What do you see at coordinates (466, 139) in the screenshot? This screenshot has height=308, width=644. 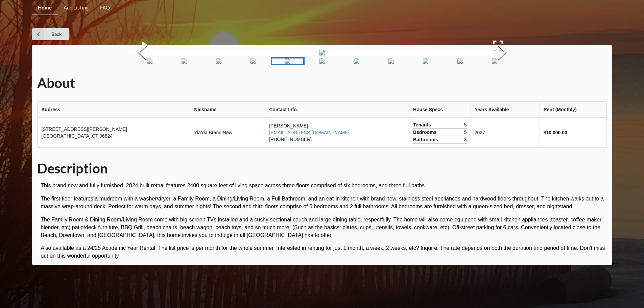 I see `span: 3` at bounding box center [466, 139].